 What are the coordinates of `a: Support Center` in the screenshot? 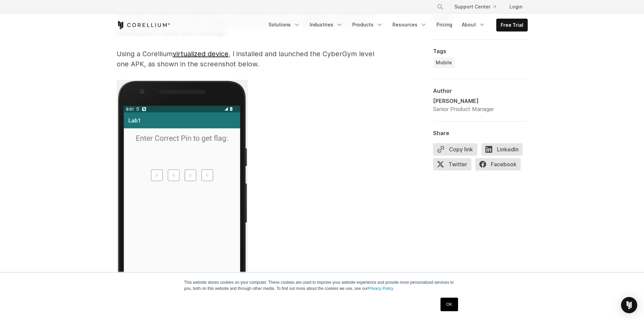 It's located at (475, 7).